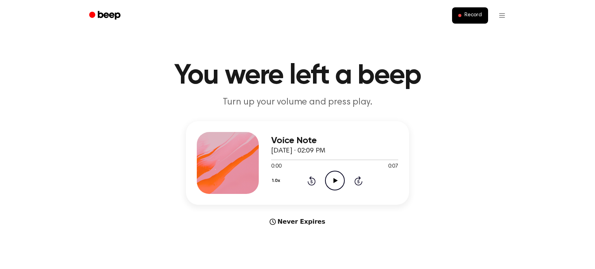 The width and height of the screenshot is (595, 269). What do you see at coordinates (297, 76) in the screenshot?
I see `h1: You were left a beep` at bounding box center [297, 76].